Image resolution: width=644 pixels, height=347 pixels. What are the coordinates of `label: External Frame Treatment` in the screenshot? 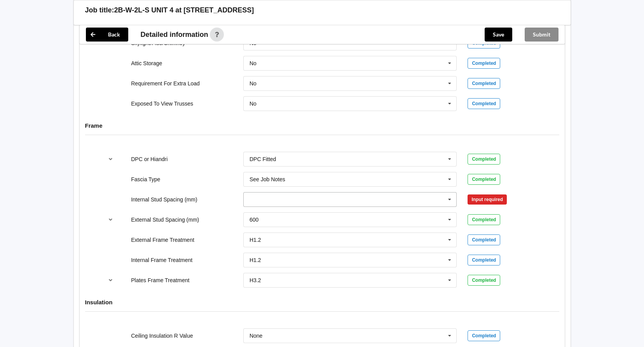 It's located at (163, 240).